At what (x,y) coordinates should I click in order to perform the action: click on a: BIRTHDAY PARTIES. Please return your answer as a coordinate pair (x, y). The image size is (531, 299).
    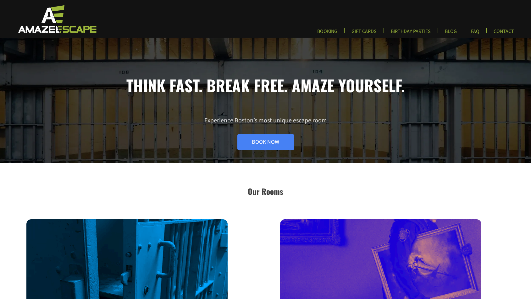
    Looking at the image, I should click on (410, 33).